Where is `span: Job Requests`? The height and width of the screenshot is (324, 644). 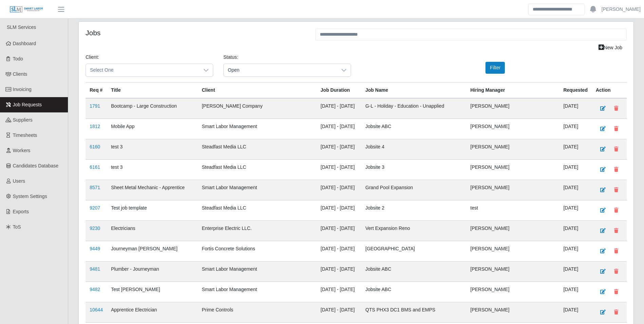 span: Job Requests is located at coordinates (27, 105).